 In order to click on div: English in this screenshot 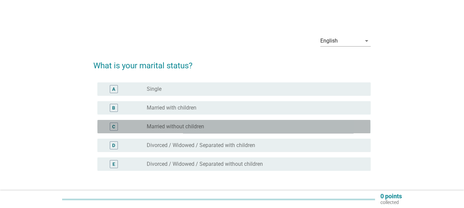, I will do `click(329, 41)`.